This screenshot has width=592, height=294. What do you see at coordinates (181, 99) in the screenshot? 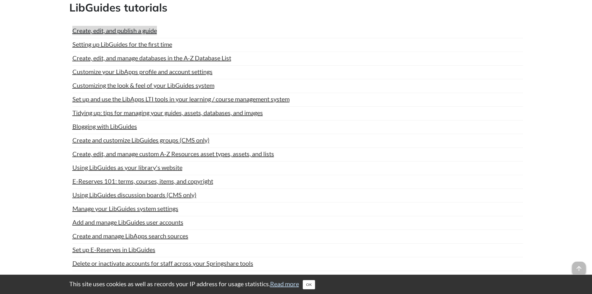
I see `a: Set up and use the LibApps LTI tools in your learning / course management system` at bounding box center [181, 99].